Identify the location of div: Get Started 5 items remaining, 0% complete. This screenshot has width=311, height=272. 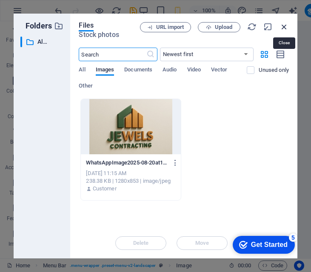
(38, 13).